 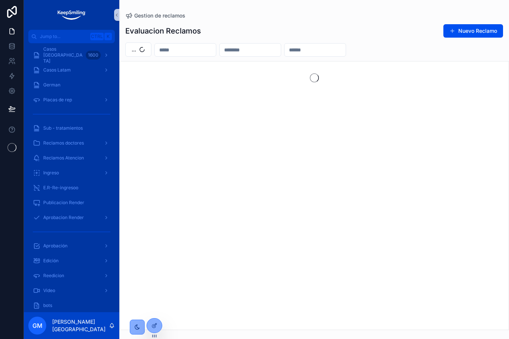 I want to click on span: Edición, so click(x=51, y=261).